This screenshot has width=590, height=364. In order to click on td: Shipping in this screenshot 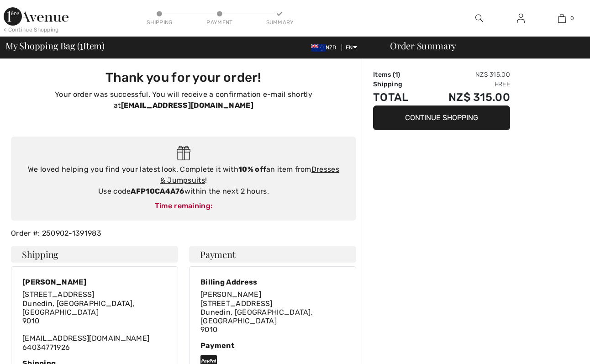, I will do `click(397, 84)`.